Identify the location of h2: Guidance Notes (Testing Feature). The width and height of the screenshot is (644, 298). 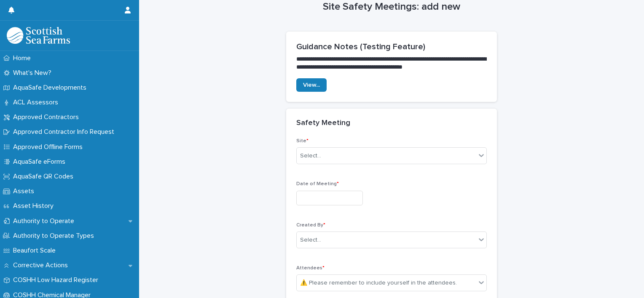
(392, 47).